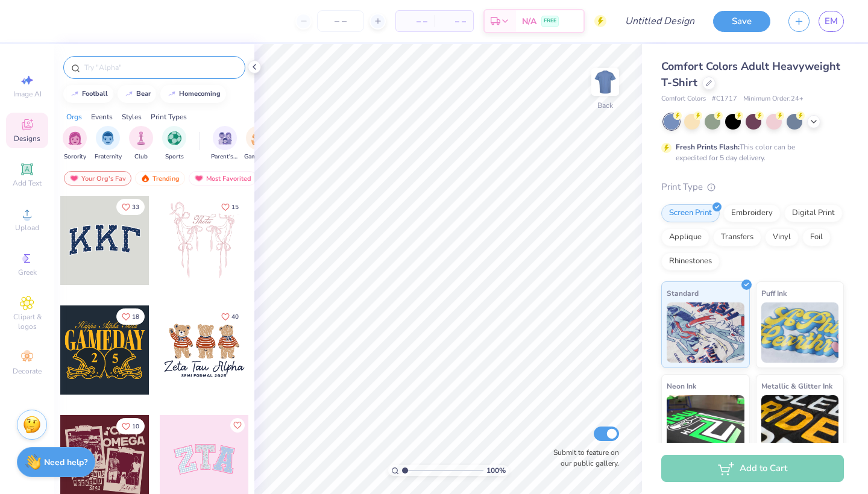  I want to click on div: This color can be expedited for 5 day delivery., so click(750, 152).